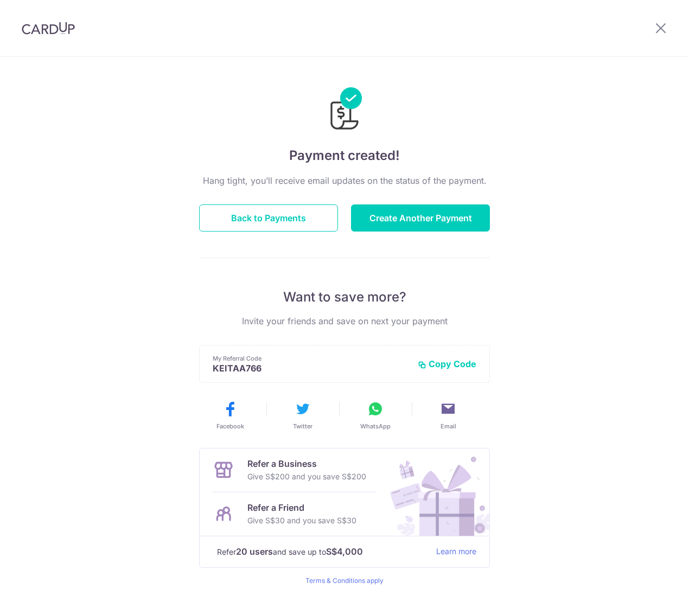 Image resolution: width=689 pixels, height=616 pixels. I want to click on p: Want to save more?, so click(344, 297).